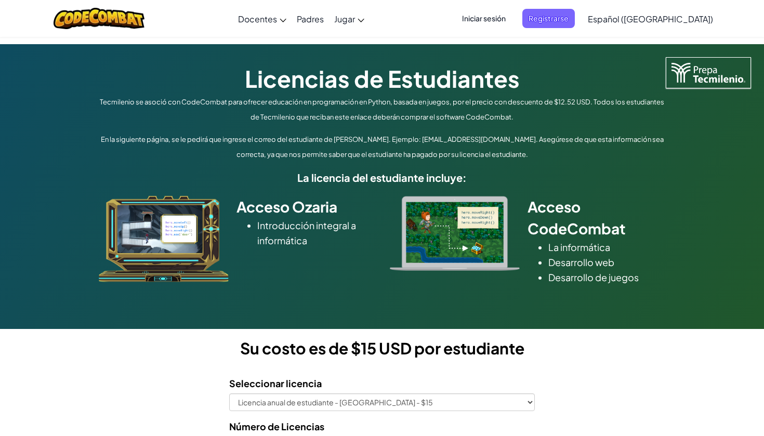 This screenshot has height=436, width=764. What do you see at coordinates (382, 110) in the screenshot?
I see `p: Tecmilenio se asoció con CodeCombat para ofrecer educación en programación en Python, basada en j...` at bounding box center [382, 110].